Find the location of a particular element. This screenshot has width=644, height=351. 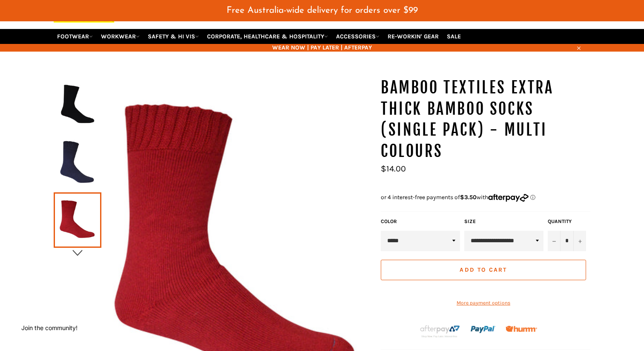

img: paypal.png is located at coordinates (483, 329).